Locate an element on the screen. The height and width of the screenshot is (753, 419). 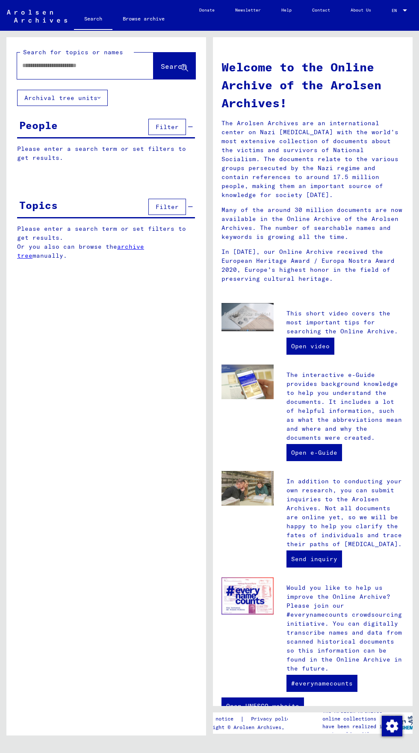
p: Copyright © Arolsen Archives, 2021 is located at coordinates (250, 727).